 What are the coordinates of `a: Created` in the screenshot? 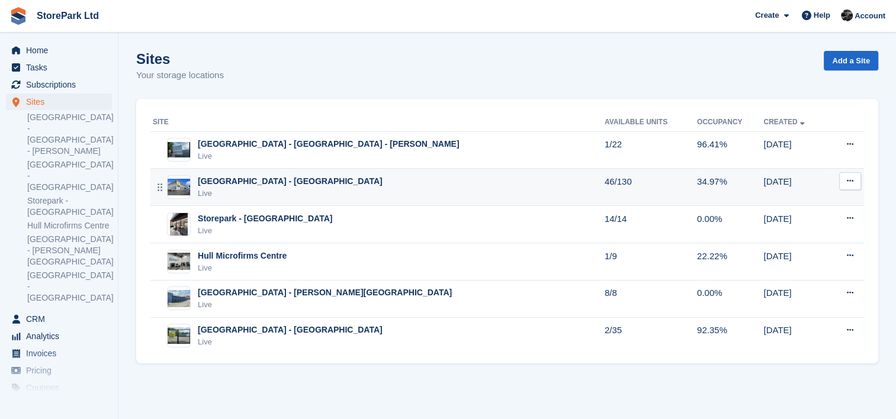 It's located at (785, 122).